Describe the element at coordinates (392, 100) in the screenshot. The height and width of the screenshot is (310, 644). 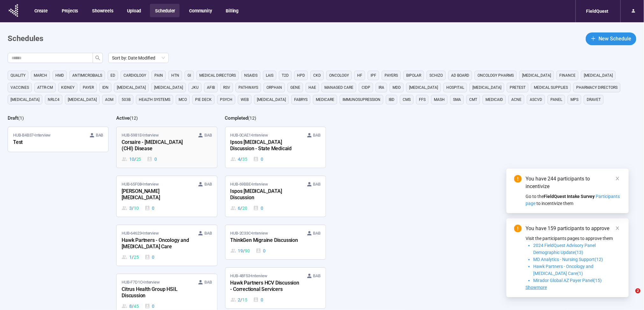
I see `span: IBD` at that location.